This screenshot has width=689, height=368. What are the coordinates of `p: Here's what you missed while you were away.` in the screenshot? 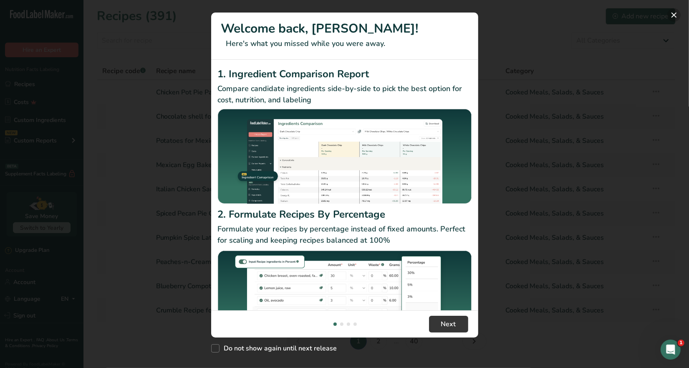 It's located at (345, 43).